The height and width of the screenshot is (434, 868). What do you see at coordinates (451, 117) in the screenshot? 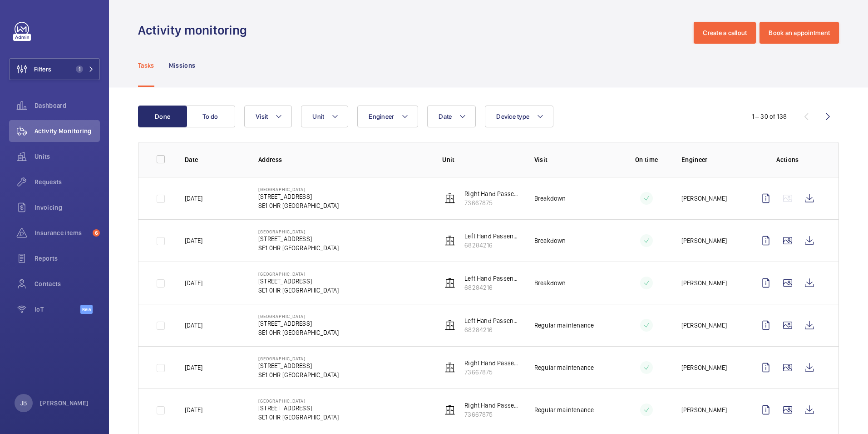
I see `button: Date` at bounding box center [451, 117].